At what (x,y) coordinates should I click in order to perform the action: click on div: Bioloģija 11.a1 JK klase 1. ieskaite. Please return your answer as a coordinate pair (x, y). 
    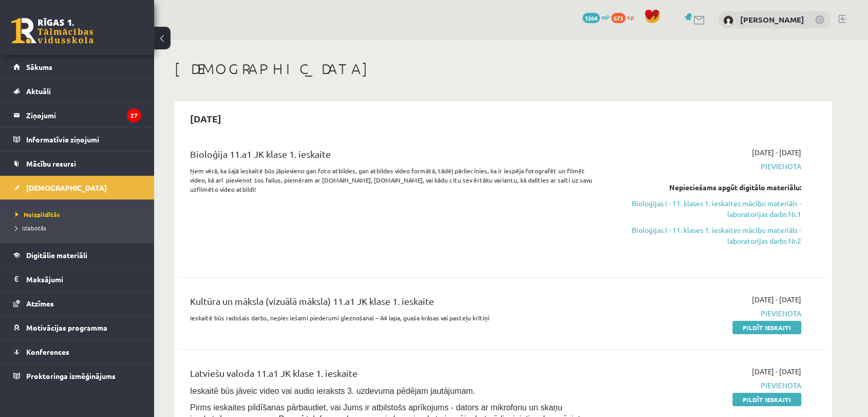
    Looking at the image, I should click on (391, 156).